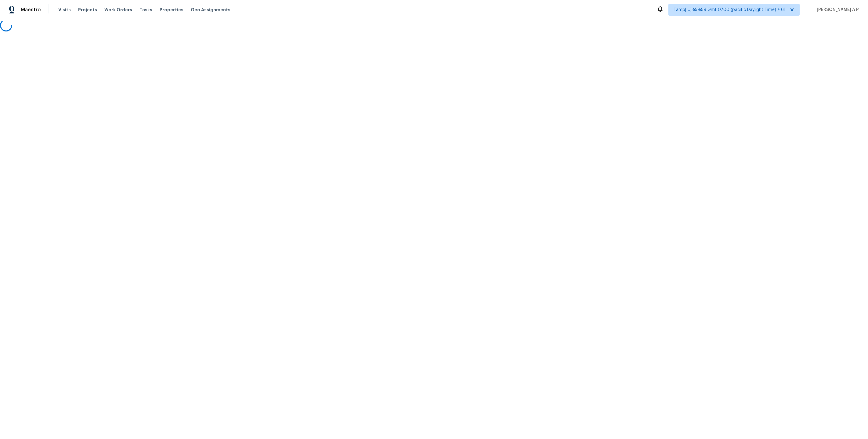 This screenshot has height=439, width=868. What do you see at coordinates (88, 10) in the screenshot?
I see `span: Projects` at bounding box center [88, 10].